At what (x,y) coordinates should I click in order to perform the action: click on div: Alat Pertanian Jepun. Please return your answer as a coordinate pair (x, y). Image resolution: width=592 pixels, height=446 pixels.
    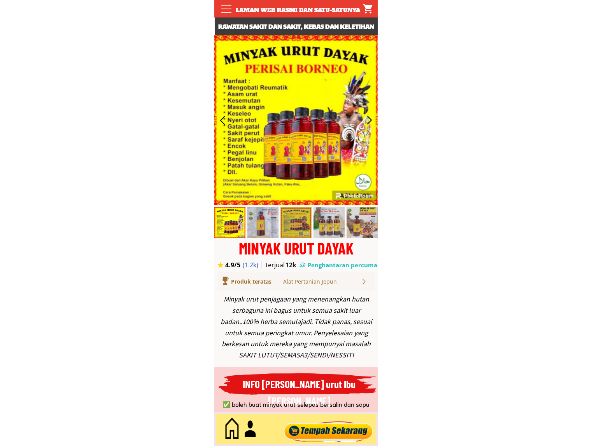
    Looking at the image, I should click on (322, 282).